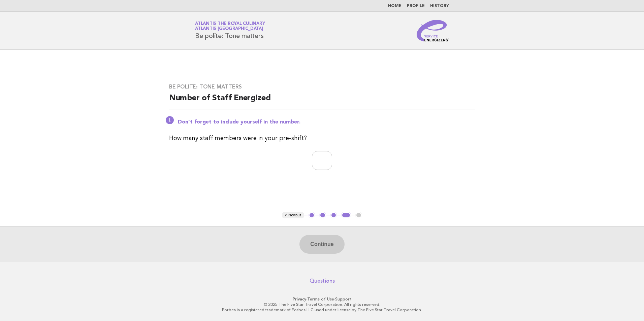  I want to click on p: Don't forget to include yourself in the number., so click(326, 122).